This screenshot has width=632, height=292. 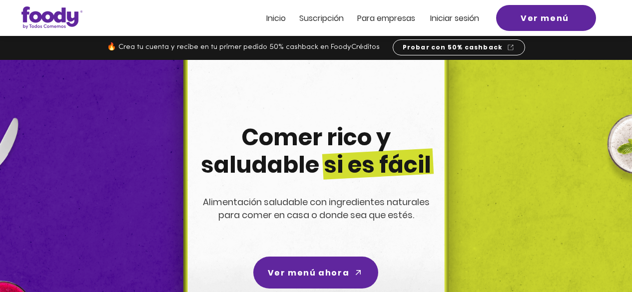 What do you see at coordinates (545, 18) in the screenshot?
I see `span: Ver menú` at bounding box center [545, 18].